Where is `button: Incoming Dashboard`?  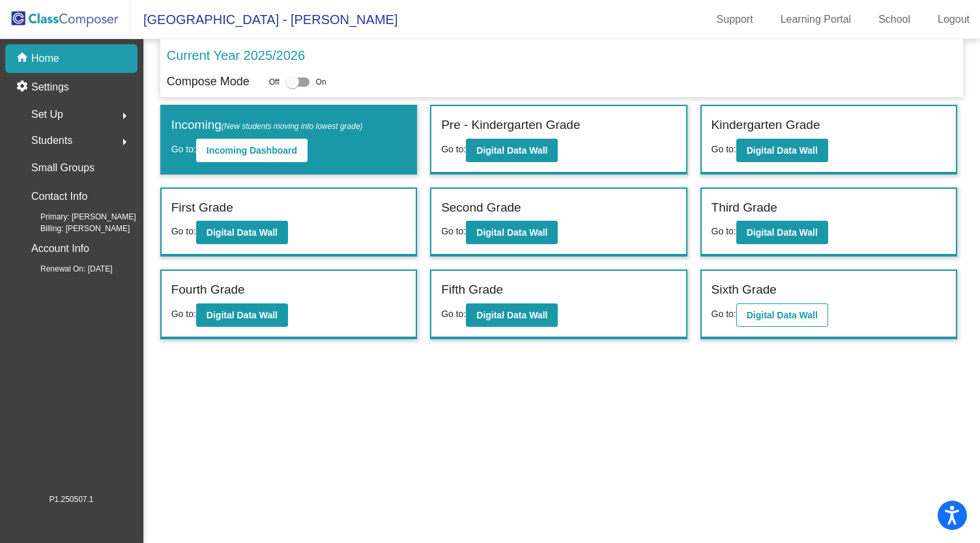 button: Incoming Dashboard is located at coordinates (251, 151).